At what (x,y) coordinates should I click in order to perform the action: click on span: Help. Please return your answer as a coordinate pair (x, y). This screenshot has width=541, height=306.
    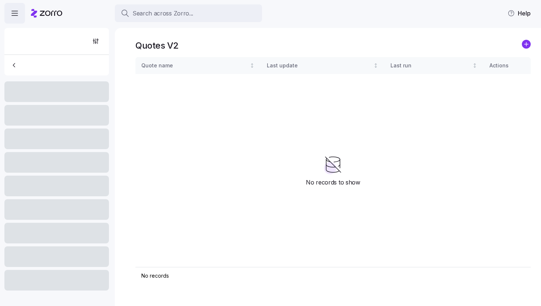
    Looking at the image, I should click on (519, 13).